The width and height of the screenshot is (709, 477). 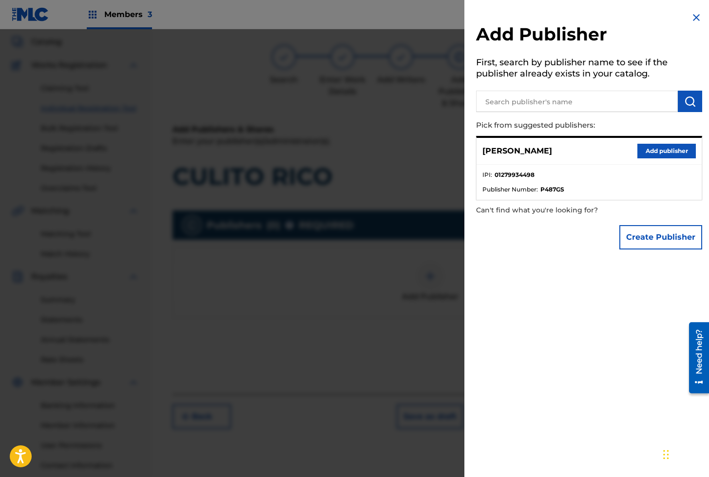 What do you see at coordinates (577, 101) in the screenshot?
I see `input: Search publisher's name` at bounding box center [577, 101].